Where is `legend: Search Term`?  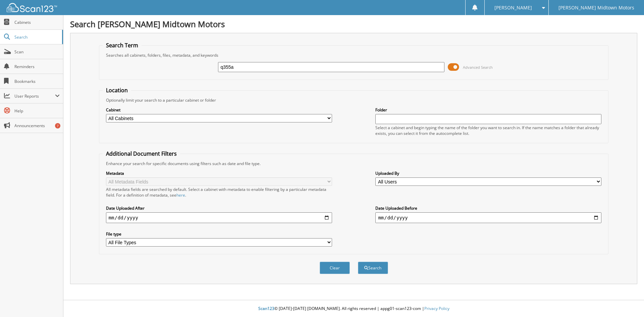 legend: Search Term is located at coordinates (122, 45).